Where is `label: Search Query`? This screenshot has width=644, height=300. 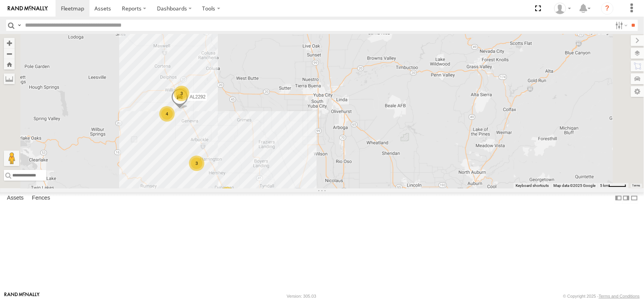 label: Search Query is located at coordinates (19, 25).